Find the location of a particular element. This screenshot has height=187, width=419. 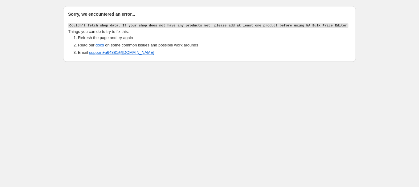

code: Couldn't fetch shop data. If your shop does not have any products yet, please add at least one pr... is located at coordinates (208, 26).